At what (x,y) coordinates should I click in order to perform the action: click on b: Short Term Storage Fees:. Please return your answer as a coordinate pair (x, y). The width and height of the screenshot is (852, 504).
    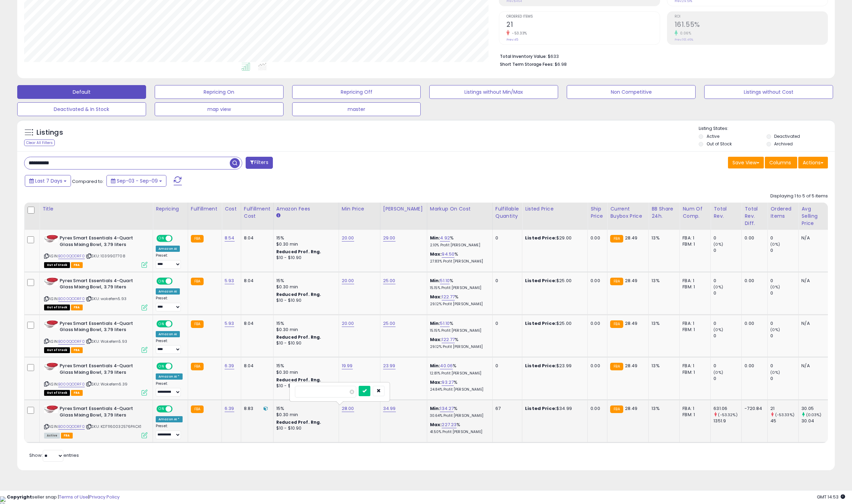
    Looking at the image, I should click on (527, 64).